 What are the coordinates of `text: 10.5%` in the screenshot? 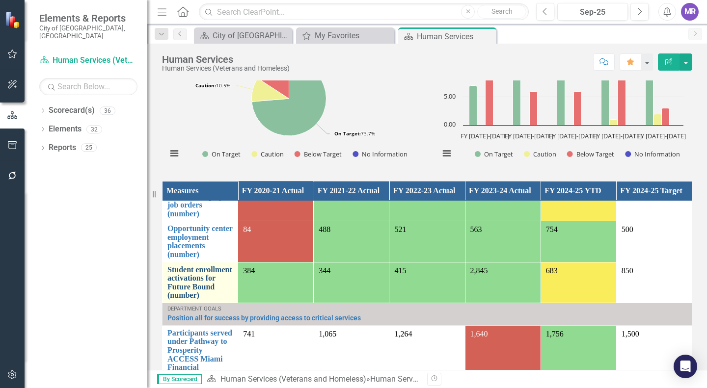 It's located at (212, 85).